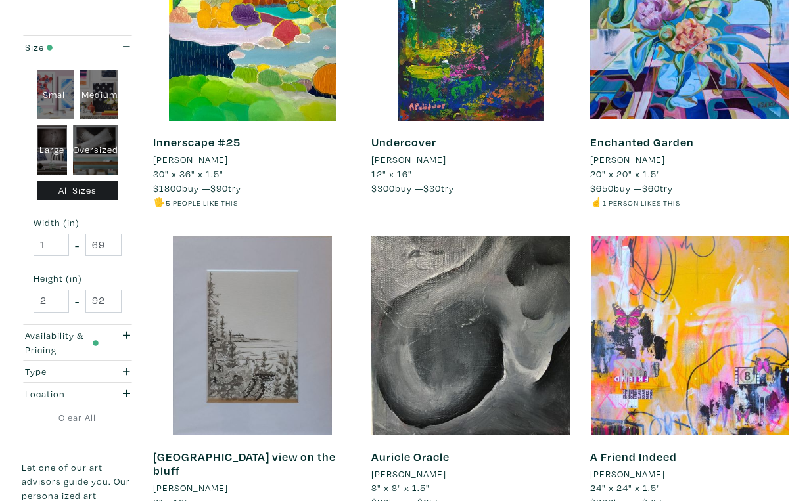 The width and height of the screenshot is (811, 501). I want to click on span: $90, so click(219, 188).